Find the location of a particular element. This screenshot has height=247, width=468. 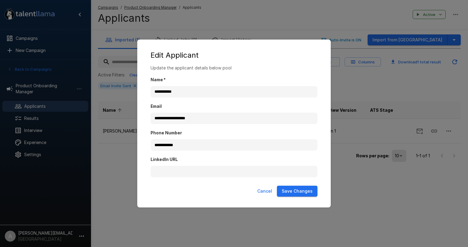

p: Update the applicant details below pool is located at coordinates (234, 68).